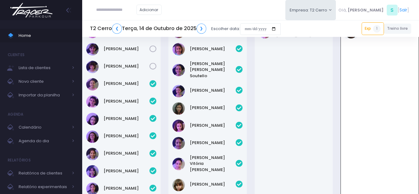 The height and width of the screenshot is (194, 419). I want to click on h4: Clientes, so click(16, 55).